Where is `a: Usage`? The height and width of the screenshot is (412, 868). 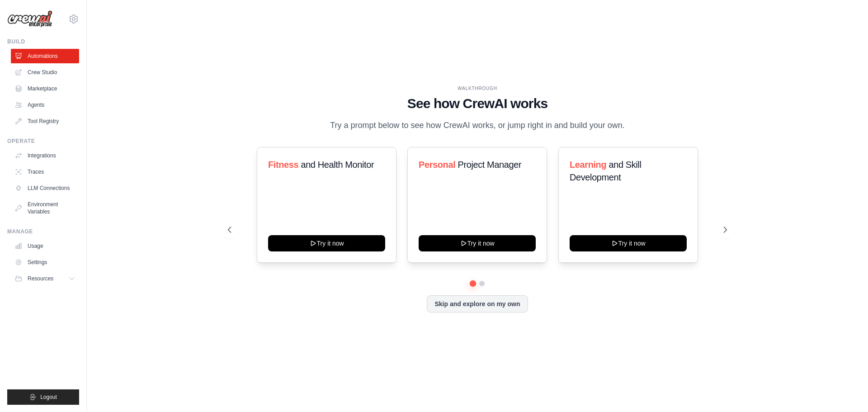
a: Usage is located at coordinates (45, 246).